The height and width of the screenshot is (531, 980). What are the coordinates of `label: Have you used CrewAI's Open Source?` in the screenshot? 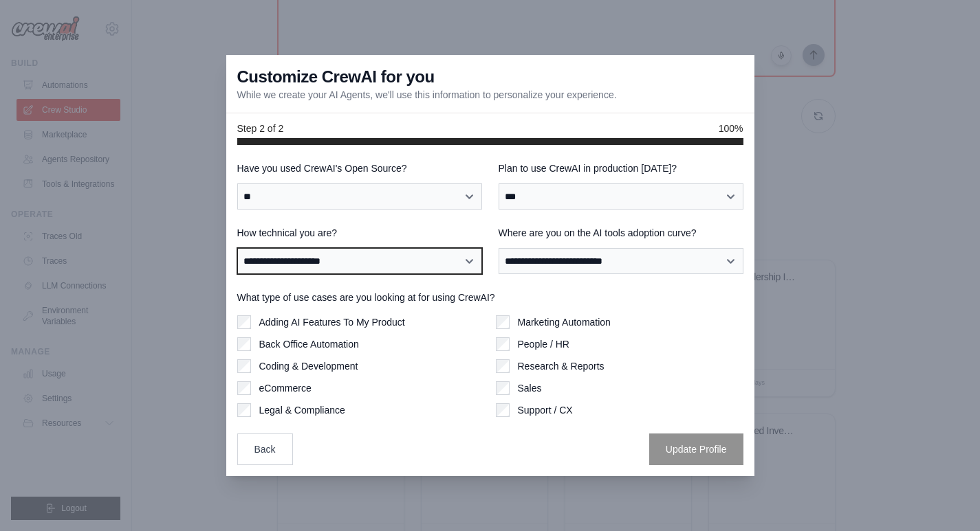 It's located at (359, 168).